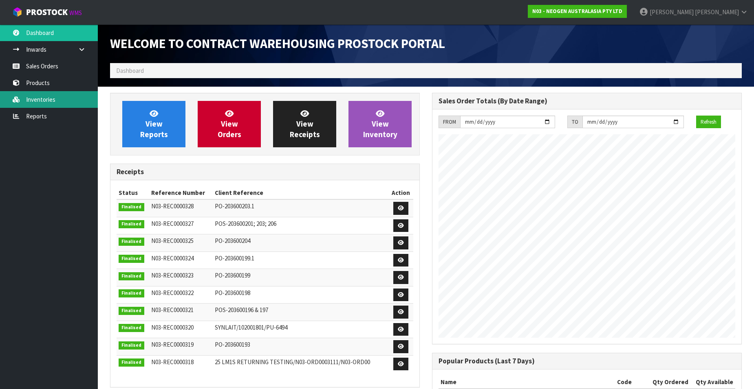  Describe the element at coordinates (300, 193) in the screenshot. I see `th: Client Reference` at that location.